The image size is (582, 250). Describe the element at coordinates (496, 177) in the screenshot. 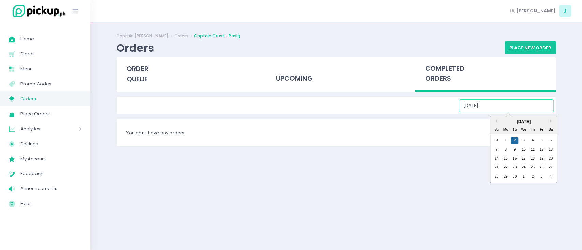

I see `div: day-28` at that location.